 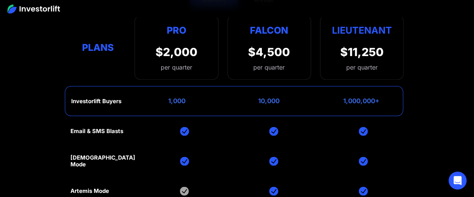 I want to click on div: Open Intercom Messenger, so click(x=457, y=181).